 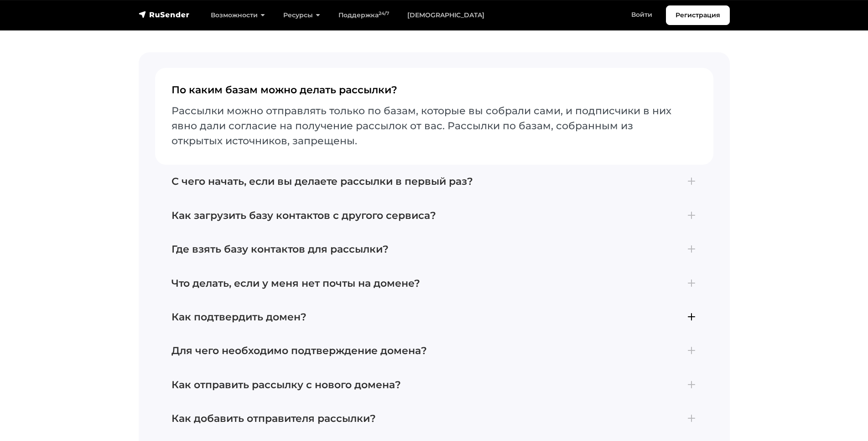 What do you see at coordinates (434, 385) in the screenshot?
I see `h4: Как отправить рассылку с нового домена?` at bounding box center [434, 385].